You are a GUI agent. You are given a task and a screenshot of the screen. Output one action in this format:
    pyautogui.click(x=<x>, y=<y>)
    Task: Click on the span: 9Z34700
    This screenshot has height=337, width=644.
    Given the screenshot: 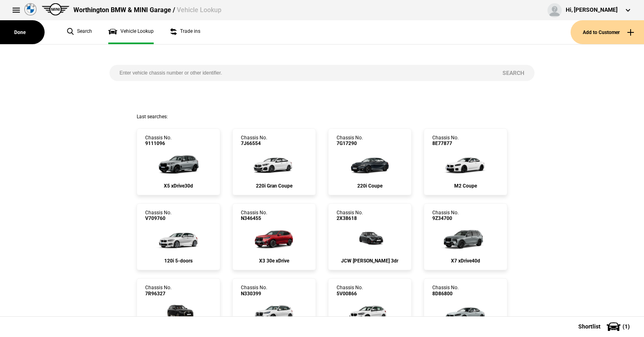 What is the action you would take?
    pyautogui.click(x=445, y=219)
    